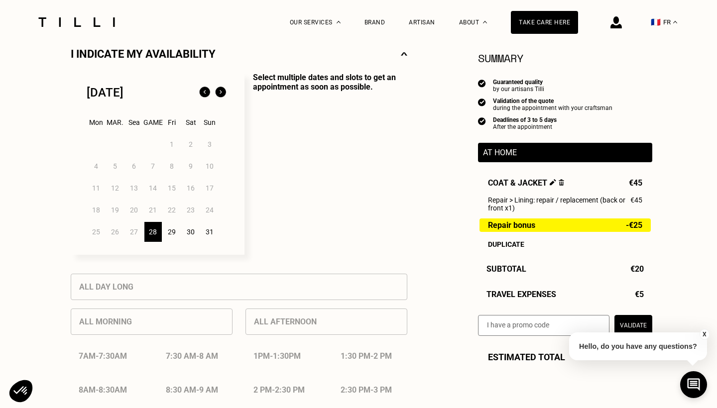 The width and height of the screenshot is (717, 408). What do you see at coordinates (565, 357) in the screenshot?
I see `div: ESTIMATED TOTAL` at bounding box center [565, 357].